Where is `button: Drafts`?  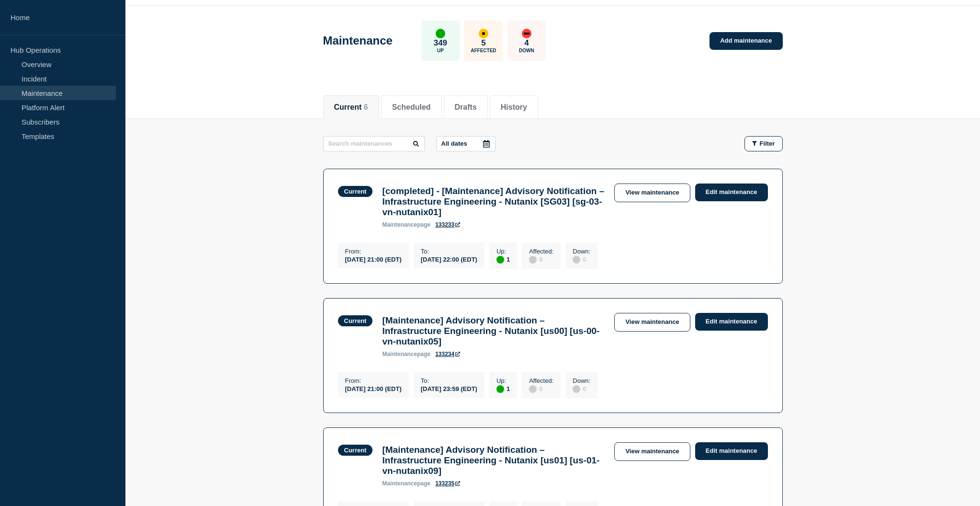 button: Drafts is located at coordinates (466, 108).